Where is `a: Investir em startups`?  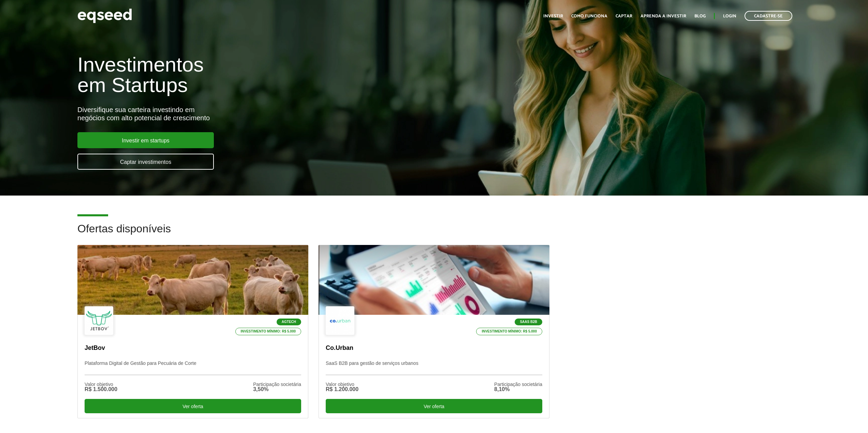 a: Investir em startups is located at coordinates (146, 140).